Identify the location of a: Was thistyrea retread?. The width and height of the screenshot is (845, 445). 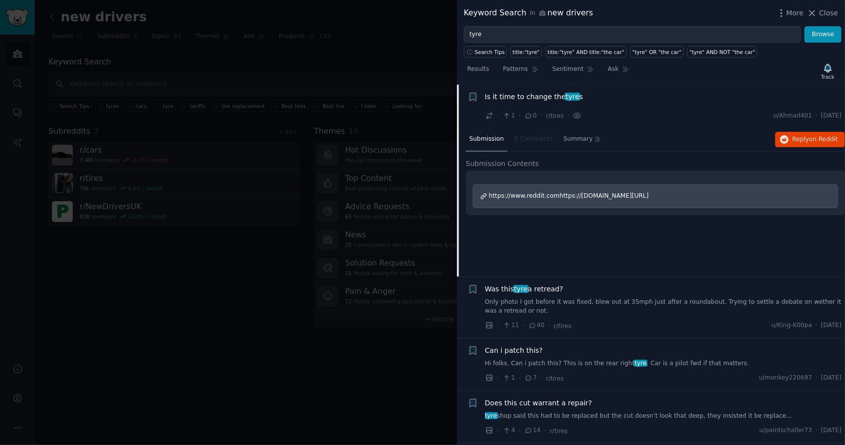
(524, 289).